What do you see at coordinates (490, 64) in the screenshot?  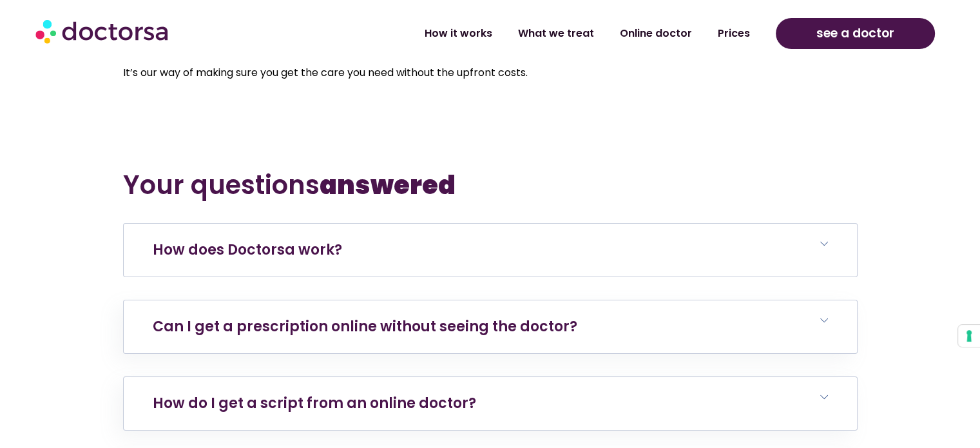 I see `p: The cost of your consultation will be temporarily held at checkout. Then, once your insurance pro...` at bounding box center [490, 64].